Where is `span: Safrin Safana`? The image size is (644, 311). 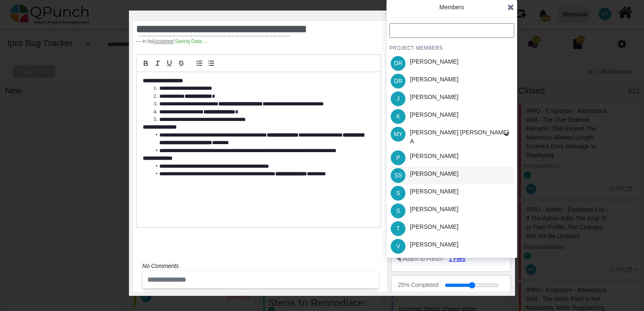
span: Safrin Safana is located at coordinates (398, 176).